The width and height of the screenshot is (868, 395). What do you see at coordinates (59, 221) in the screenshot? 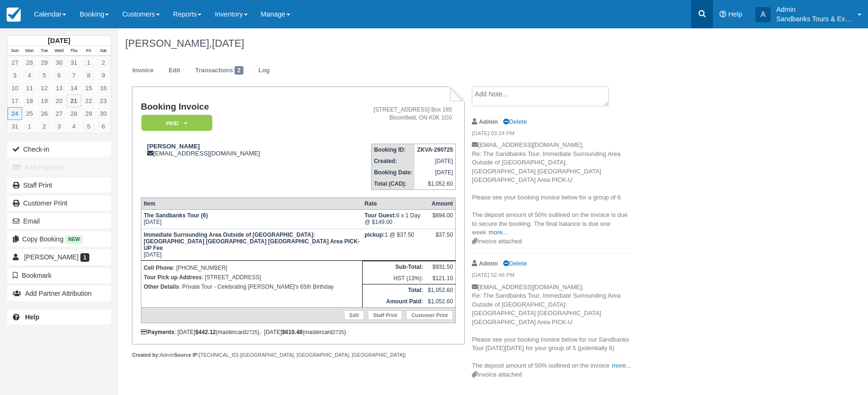
I see `button: Email` at bounding box center [59, 221].